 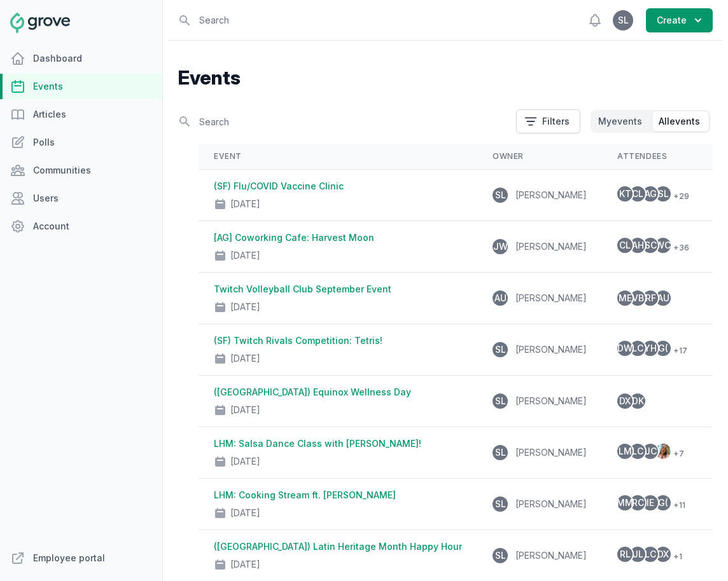 What do you see at coordinates (650, 194) in the screenshot?
I see `span: AG` at bounding box center [650, 194].